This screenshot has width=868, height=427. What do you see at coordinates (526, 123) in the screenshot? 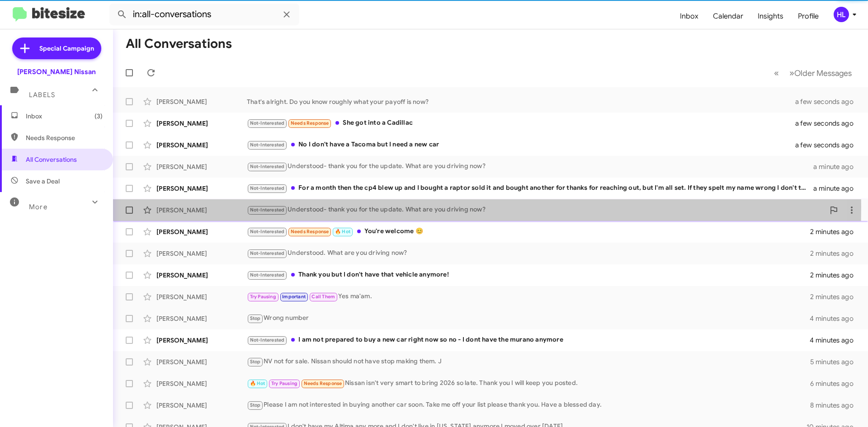
I see `div: She got into a Cadillac` at bounding box center [526, 123].